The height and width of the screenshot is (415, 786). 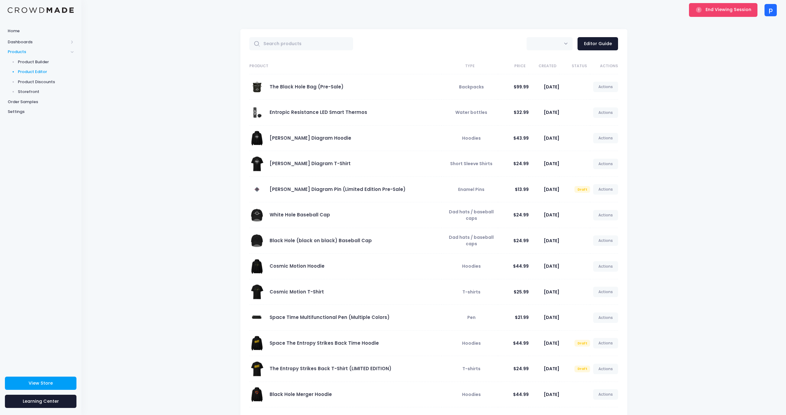 I want to click on th: Created, so click(x=544, y=66).